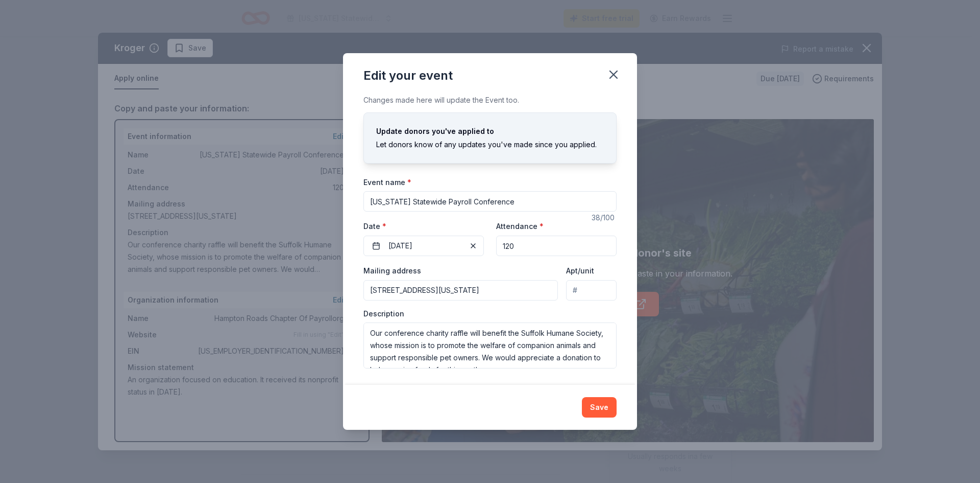 This screenshot has height=483, width=980. Describe the element at coordinates (490, 345) in the screenshot. I see `textarea: Our conference charity raffle will benefit the Suffolk Humane Society, whose mission is to promot...` at that location.